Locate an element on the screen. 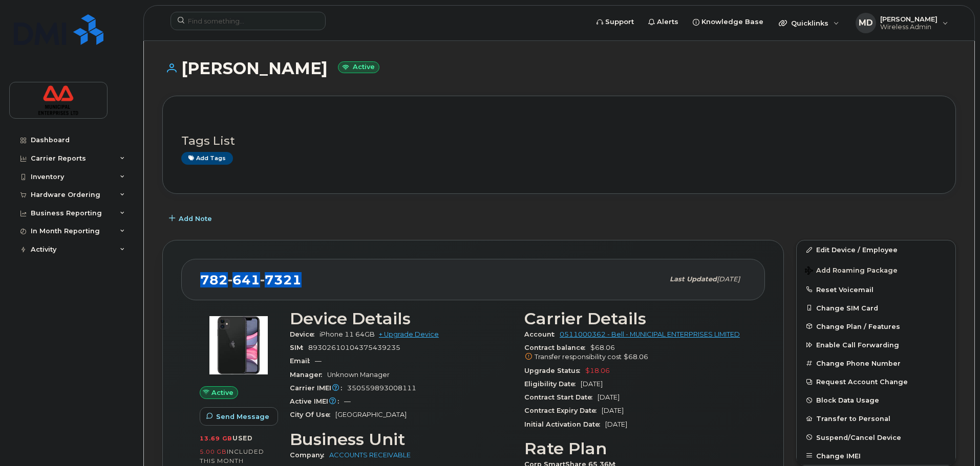 This screenshot has height=466, width=980. span: included this month is located at coordinates (232, 456).